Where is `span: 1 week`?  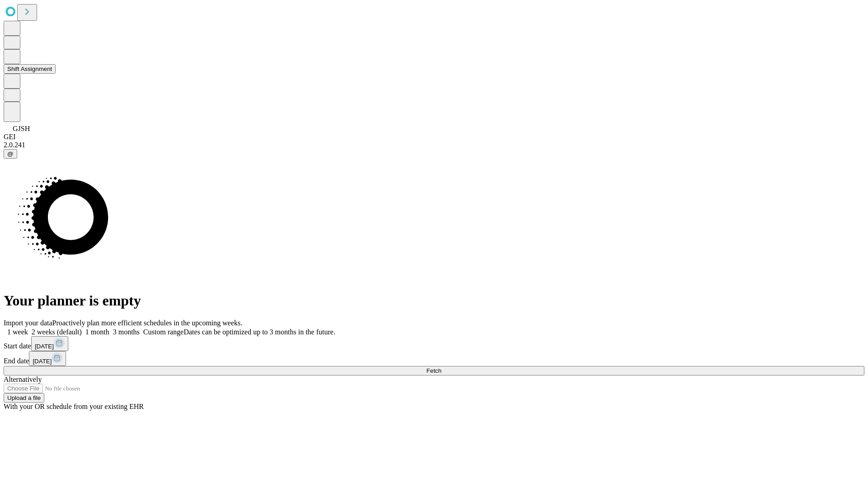
span: 1 week is located at coordinates (17, 332).